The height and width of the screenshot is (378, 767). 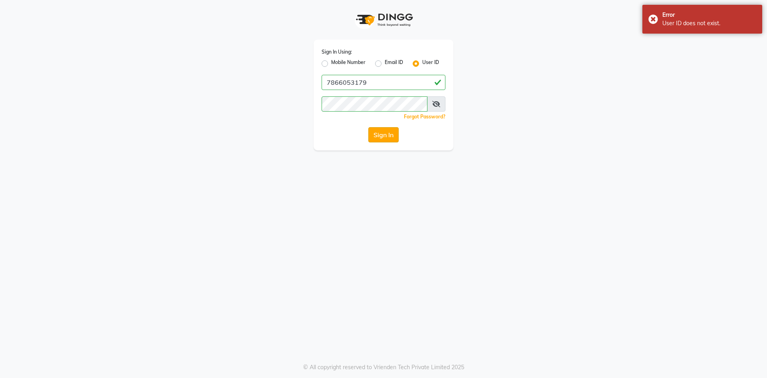 What do you see at coordinates (384, 135) in the screenshot?
I see `button: Sign In` at bounding box center [384, 135].